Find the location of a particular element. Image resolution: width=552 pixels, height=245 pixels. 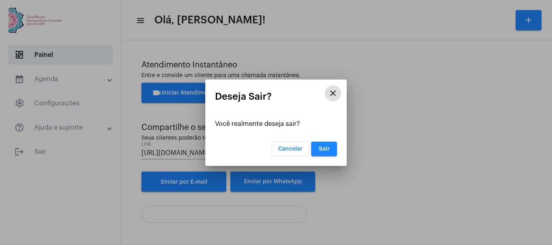

mat-card-title: Deseja Sair? is located at coordinates (276, 97).